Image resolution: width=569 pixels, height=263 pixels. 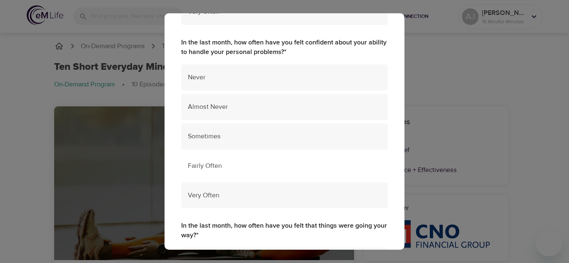 I want to click on span: Very Often, so click(x=284, y=196).